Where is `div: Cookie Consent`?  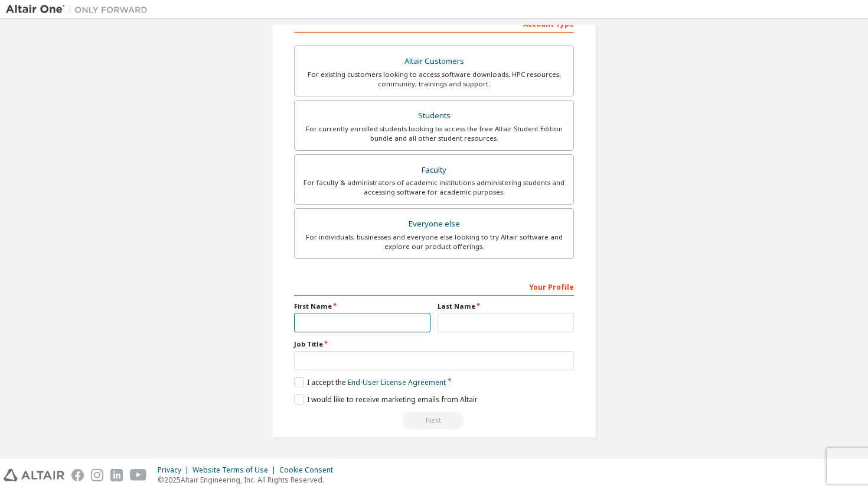 div: Cookie Consent is located at coordinates (309, 470).